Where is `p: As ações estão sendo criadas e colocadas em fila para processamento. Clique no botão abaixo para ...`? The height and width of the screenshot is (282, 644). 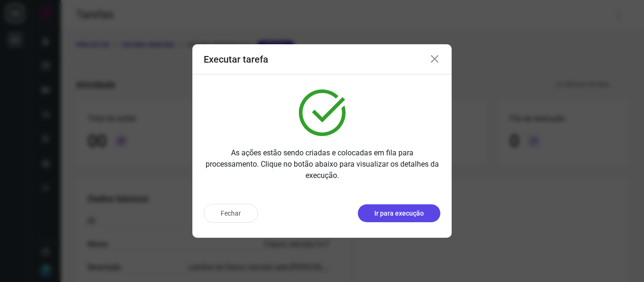
p: As ações estão sendo criadas e colocadas em fila para processamento. Clique no botão abaixo para ... is located at coordinates (322, 164).